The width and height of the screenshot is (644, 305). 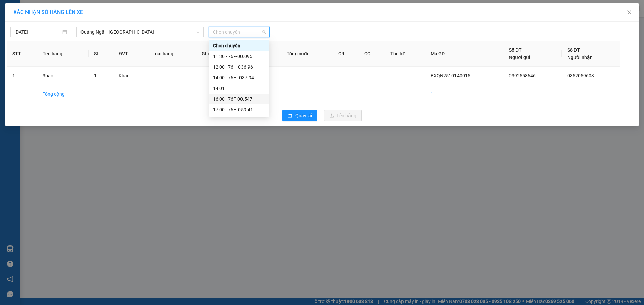 I want to click on button: uploadLên hàng, so click(x=343, y=115).